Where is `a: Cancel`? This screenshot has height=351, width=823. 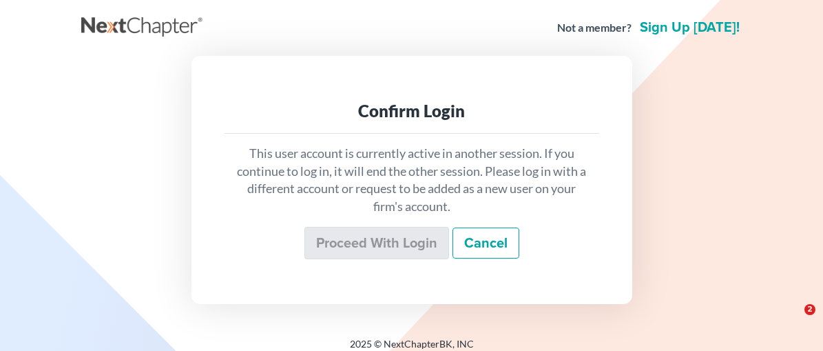 a: Cancel is located at coordinates (486, 243).